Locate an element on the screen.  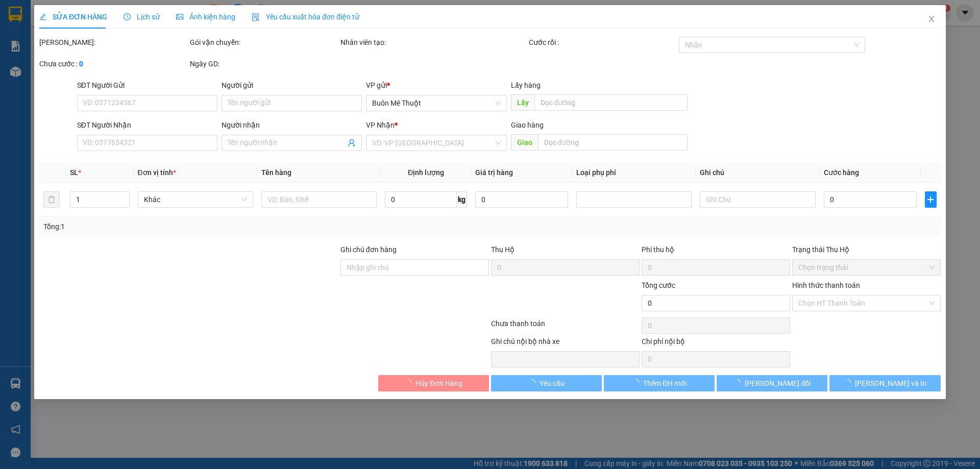
span: Ảnh kiện hàng is located at coordinates (206, 17).